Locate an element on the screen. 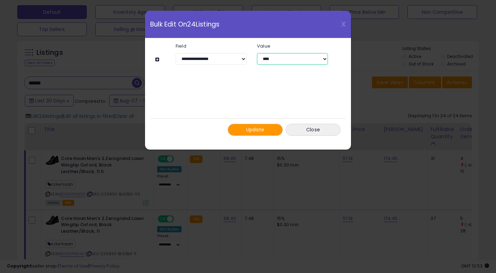  button: Close is located at coordinates (313, 129).